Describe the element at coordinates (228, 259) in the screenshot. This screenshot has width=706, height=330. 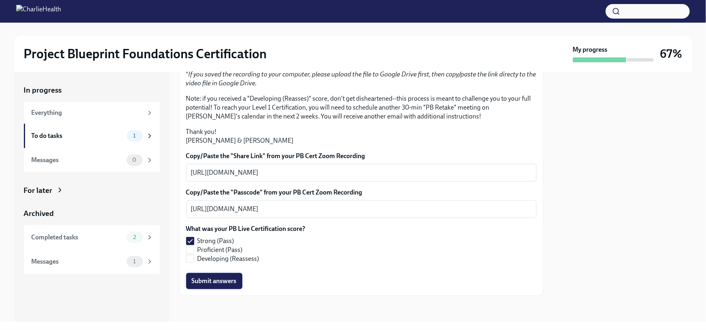
I see `span: Developing (Reassess)` at that location.